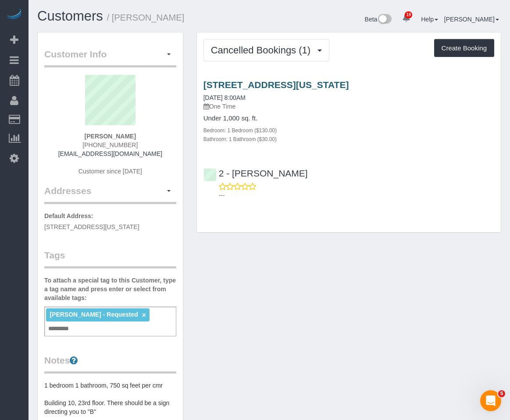  I want to click on label: Default Address:, so click(69, 216).